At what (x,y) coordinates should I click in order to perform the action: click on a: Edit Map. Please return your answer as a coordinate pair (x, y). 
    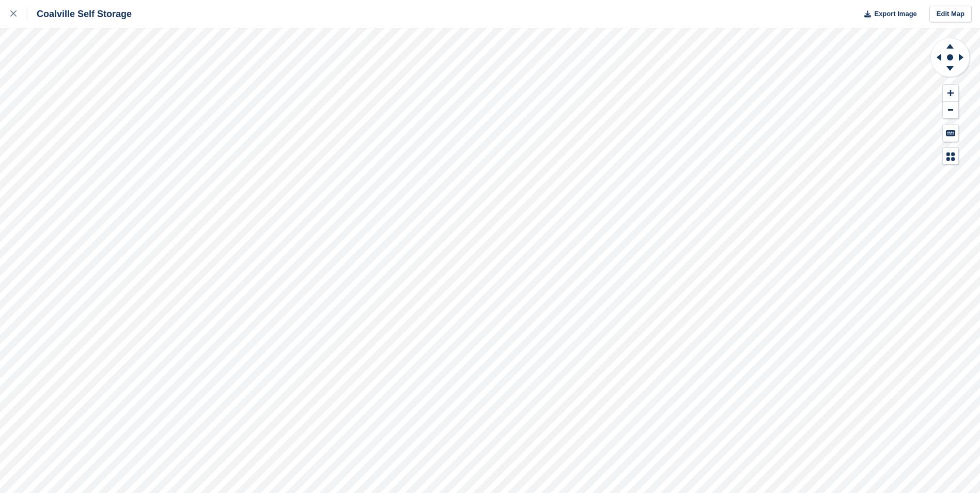
    Looking at the image, I should click on (951, 14).